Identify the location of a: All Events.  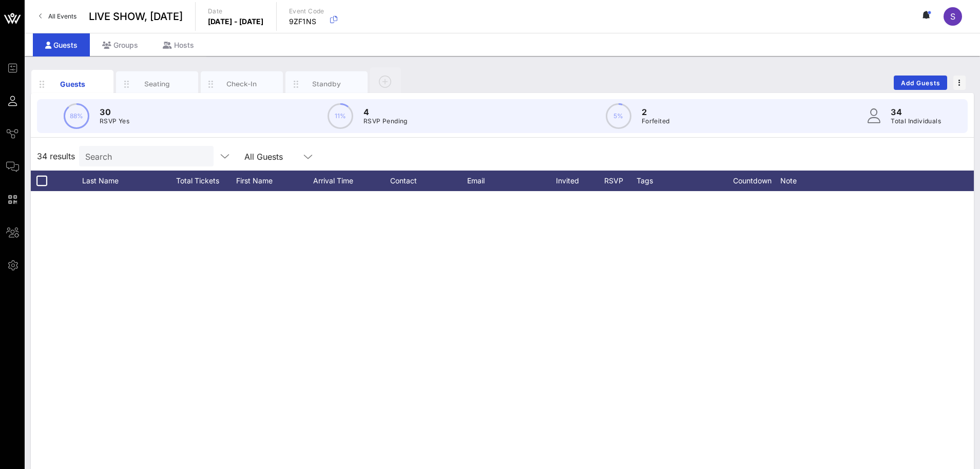
(58, 17).